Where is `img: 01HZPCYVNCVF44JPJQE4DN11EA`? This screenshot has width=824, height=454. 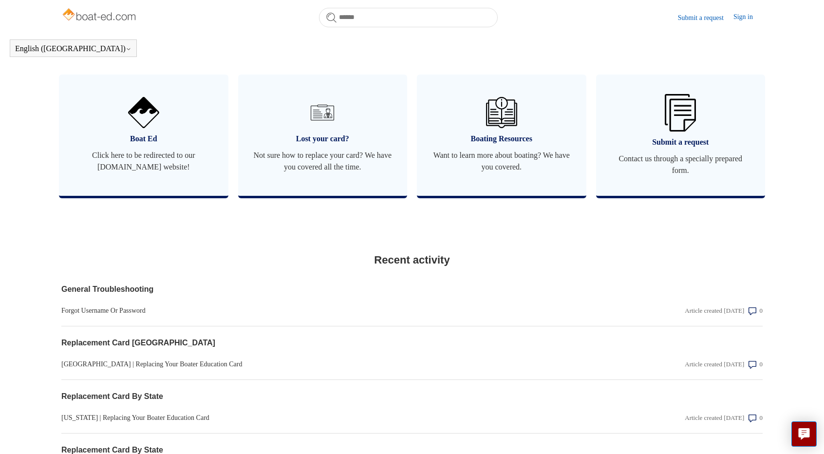
img: 01HZPCYVNCVF44JPJQE4DN11EA is located at coordinates (144, 112).